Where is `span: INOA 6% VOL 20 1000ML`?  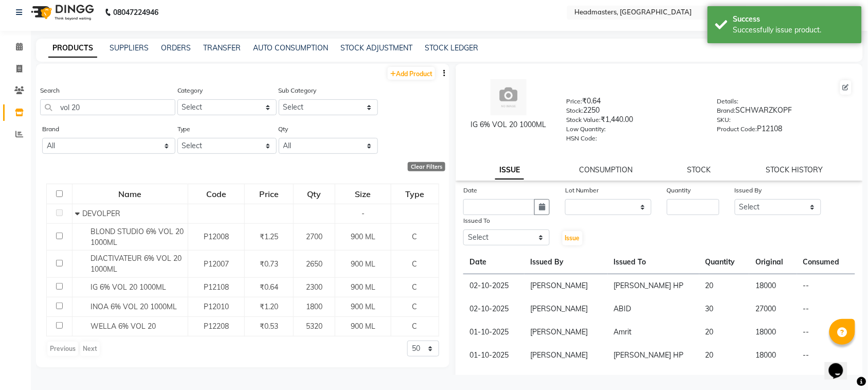 span: INOA 6% VOL 20 1000ML is located at coordinates (134, 307).